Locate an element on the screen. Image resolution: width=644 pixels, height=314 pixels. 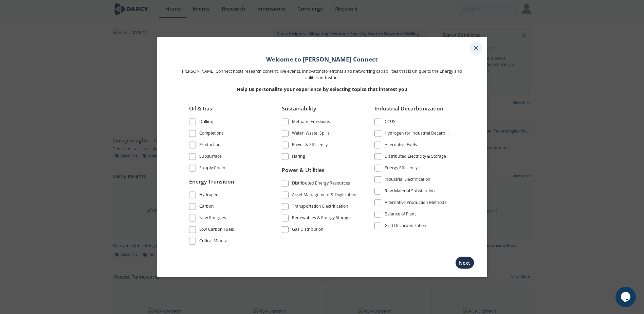
p: Help us personalize your experience by selecting topics that interest you is located at coordinates (322, 89).